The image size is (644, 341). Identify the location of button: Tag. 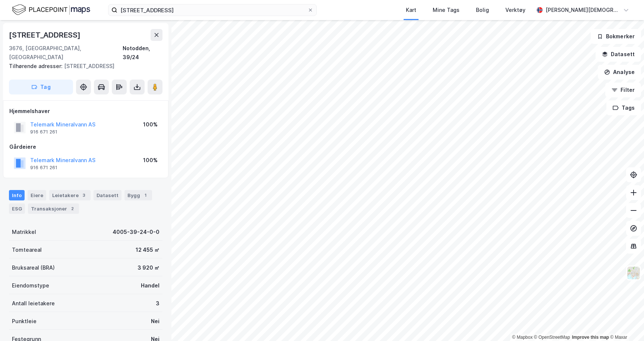
(41, 87).